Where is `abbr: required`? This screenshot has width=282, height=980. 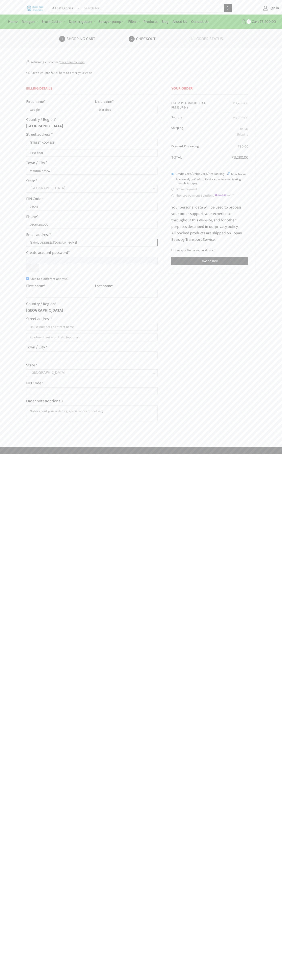 abbr: required is located at coordinates (215, 250).